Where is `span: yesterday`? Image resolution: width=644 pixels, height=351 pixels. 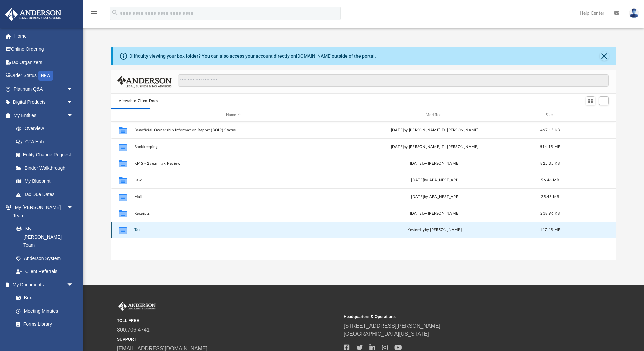
span: yesterday is located at coordinates (416, 230).